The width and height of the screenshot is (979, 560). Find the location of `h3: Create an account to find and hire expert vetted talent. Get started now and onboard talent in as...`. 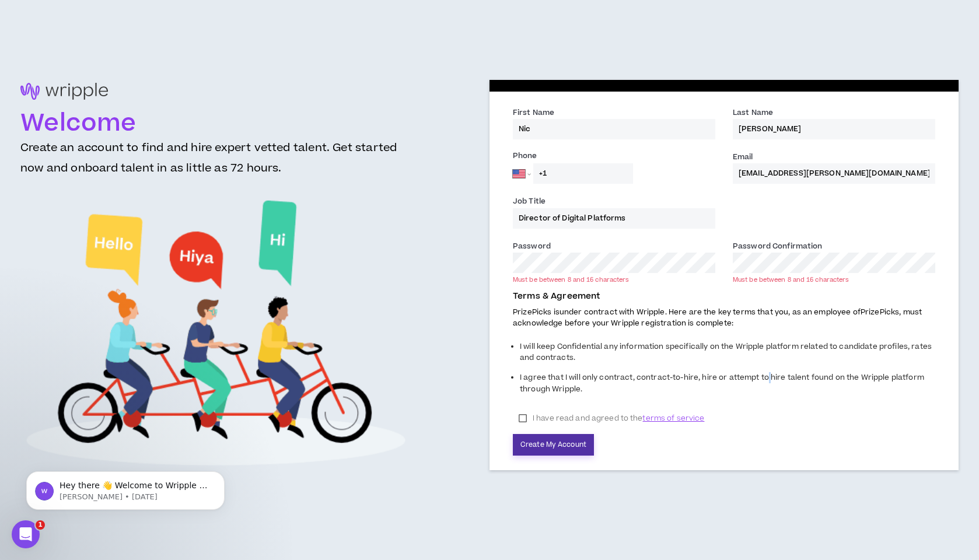

h3: Create an account to find and hire expert vetted talent. Get started now and onboard talent in as... is located at coordinates (216, 163).